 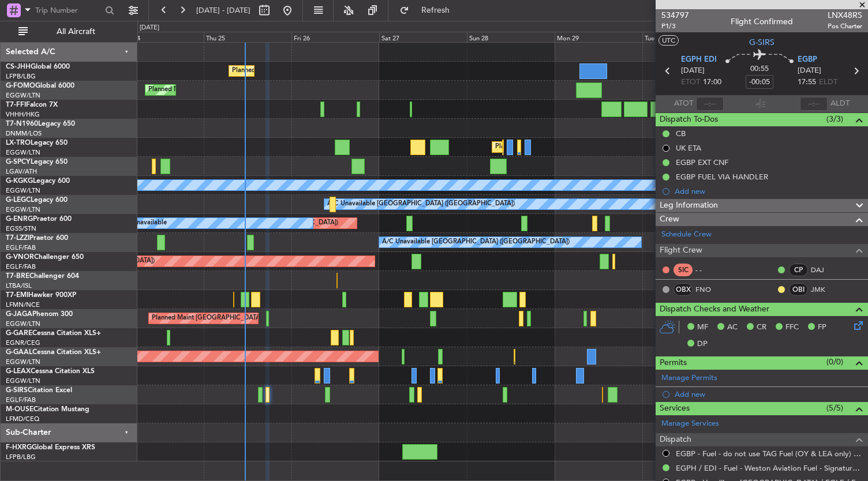 I want to click on div: OBX, so click(x=682, y=290).